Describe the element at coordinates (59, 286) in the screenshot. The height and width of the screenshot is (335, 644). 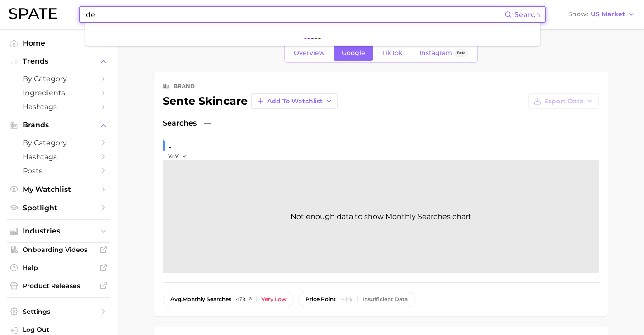
I see `a: Product Releases` at that location.